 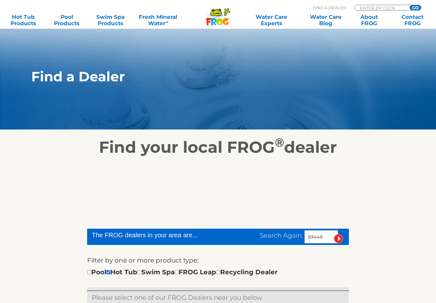 I want to click on div: The FROG dealers in your area are..., so click(x=156, y=235).